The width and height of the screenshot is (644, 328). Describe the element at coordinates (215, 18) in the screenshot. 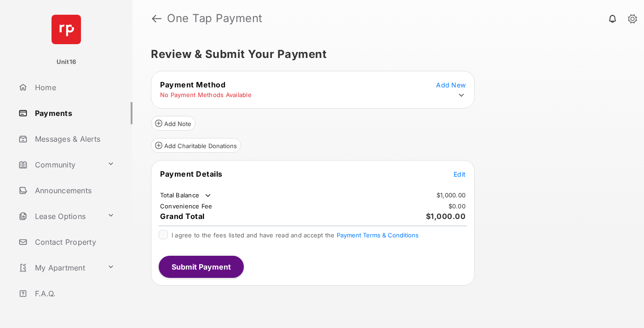

I see `strong: One Tap Payment` at that location.